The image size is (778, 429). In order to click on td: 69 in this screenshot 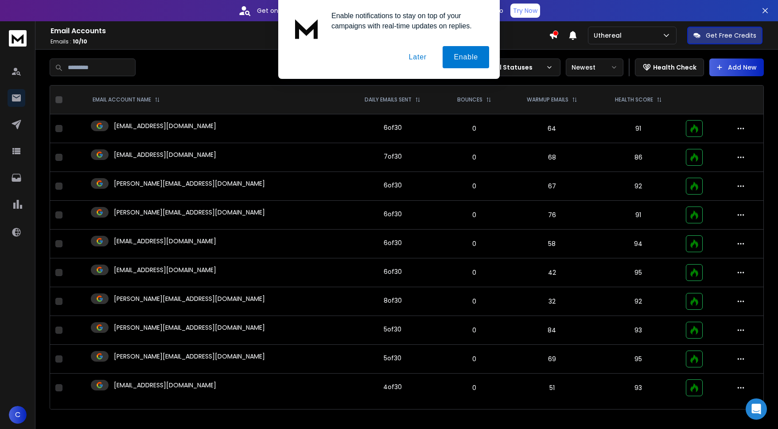, I will do `click(552, 359)`.